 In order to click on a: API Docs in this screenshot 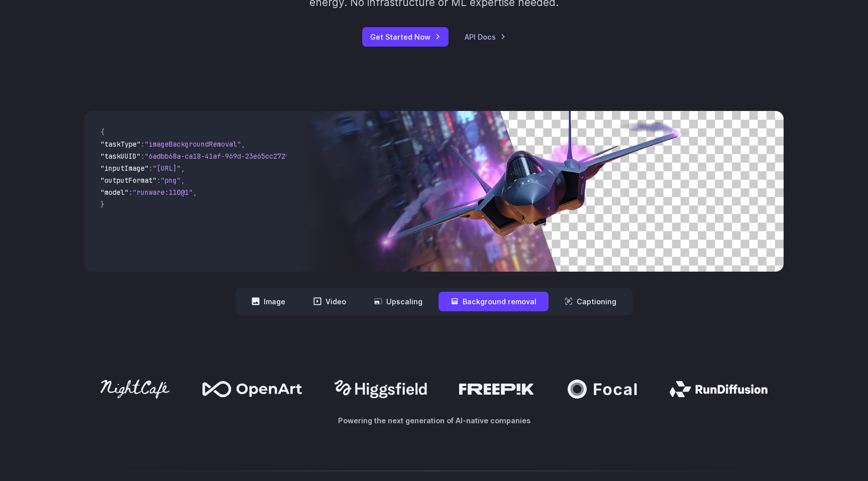, I will do `click(485, 37)`.